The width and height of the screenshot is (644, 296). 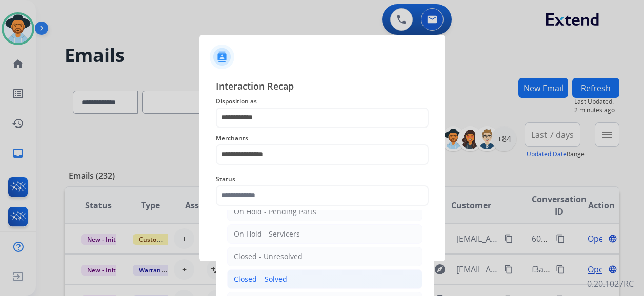 I want to click on img: contactIcon, so click(x=222, y=56).